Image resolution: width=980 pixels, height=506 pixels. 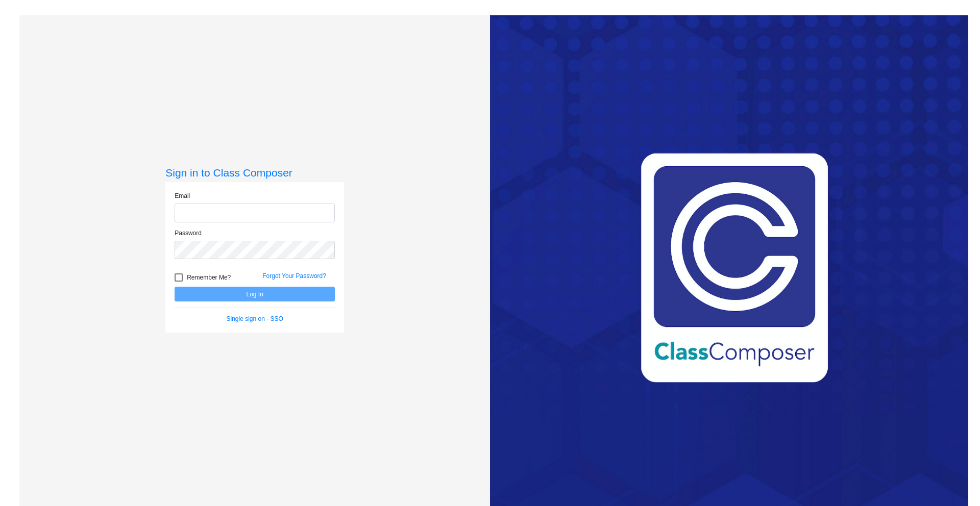 What do you see at coordinates (255, 319) in the screenshot?
I see `a: Single sign on - SSO` at bounding box center [255, 319].